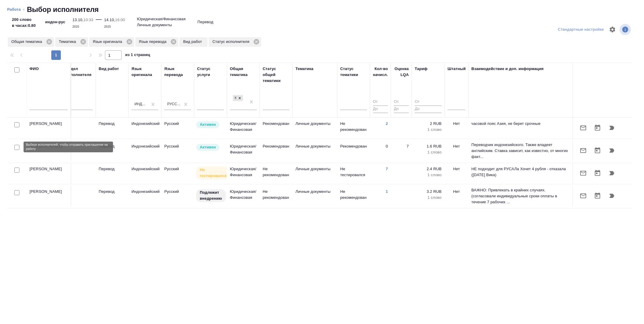 The height and width of the screenshot is (324, 644). What do you see at coordinates (402, 72) in the screenshot?
I see `div: Оценка LQA` at bounding box center [402, 72].